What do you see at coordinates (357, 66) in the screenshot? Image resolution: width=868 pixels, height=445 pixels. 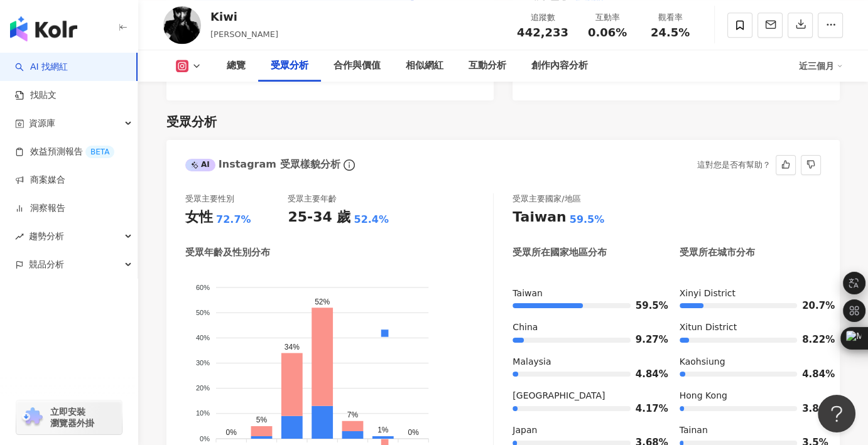 I see `div: 合作與價值` at bounding box center [357, 66].